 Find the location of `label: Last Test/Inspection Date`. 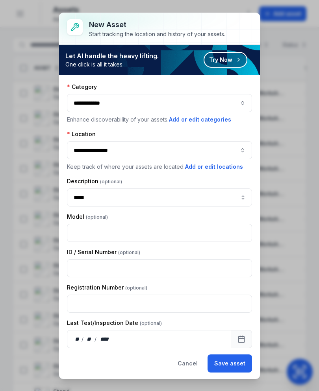

label: Last Test/Inspection Date is located at coordinates (114, 323).